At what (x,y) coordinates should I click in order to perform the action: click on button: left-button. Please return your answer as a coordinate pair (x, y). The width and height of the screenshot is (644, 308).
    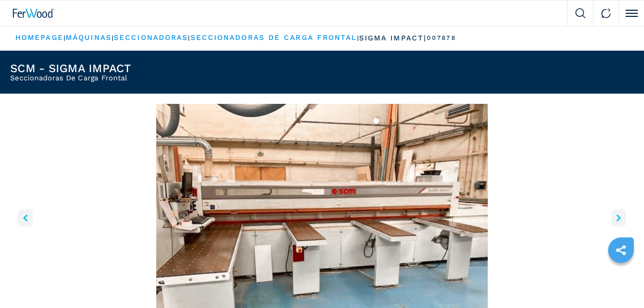
    Looking at the image, I should click on (25, 218).